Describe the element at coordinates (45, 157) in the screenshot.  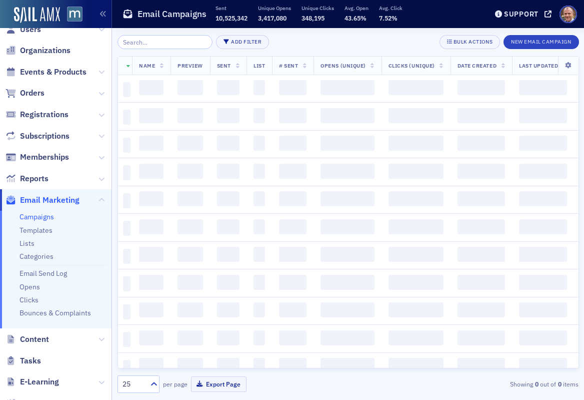
I see `span: Memberships` at that location.